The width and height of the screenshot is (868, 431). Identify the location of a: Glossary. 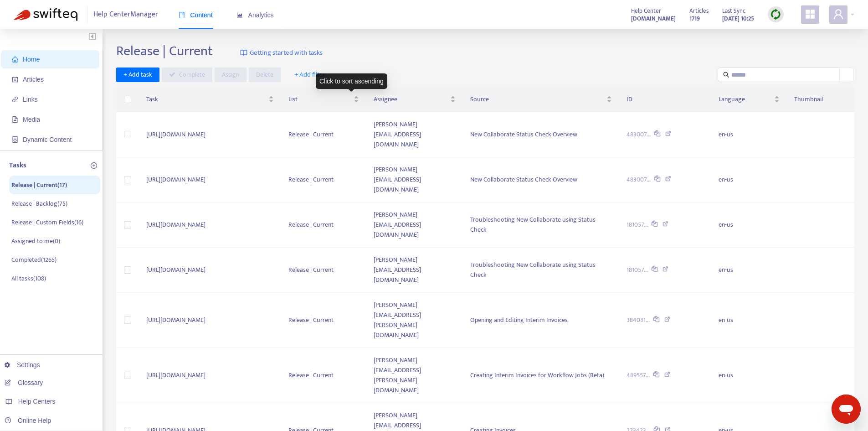
(24, 382).